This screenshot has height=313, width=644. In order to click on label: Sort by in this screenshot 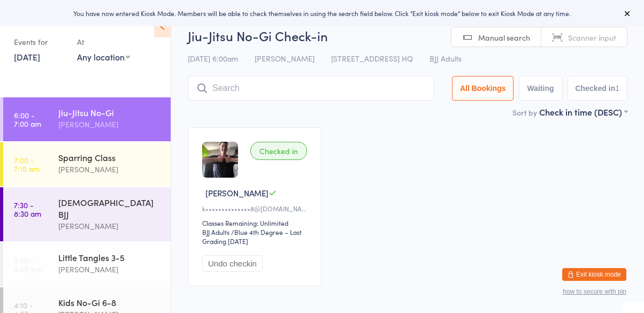, I will do `click(524, 112)`.